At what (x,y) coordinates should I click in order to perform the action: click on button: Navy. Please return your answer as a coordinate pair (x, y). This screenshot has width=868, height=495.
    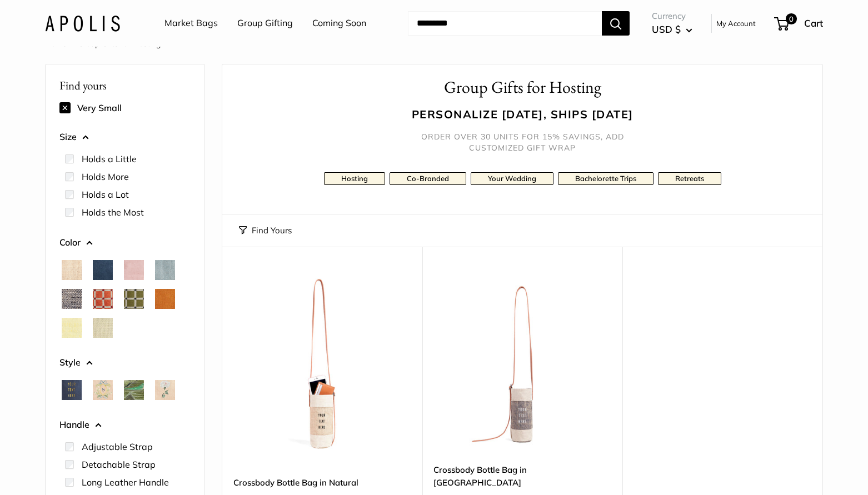
    Looking at the image, I should click on (103, 270).